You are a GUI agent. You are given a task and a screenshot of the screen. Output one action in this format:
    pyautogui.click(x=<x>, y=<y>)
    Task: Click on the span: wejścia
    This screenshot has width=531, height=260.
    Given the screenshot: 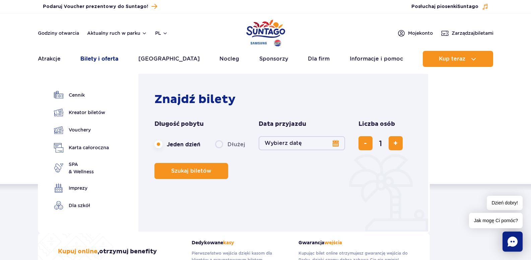 What is the action you would take?
    pyautogui.click(x=333, y=243)
    